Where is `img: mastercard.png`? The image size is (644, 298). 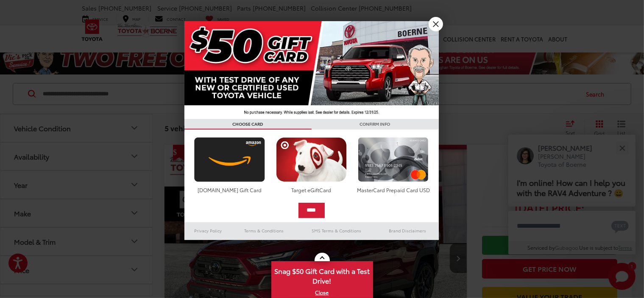
img: mastercard.png is located at coordinates (393, 160).